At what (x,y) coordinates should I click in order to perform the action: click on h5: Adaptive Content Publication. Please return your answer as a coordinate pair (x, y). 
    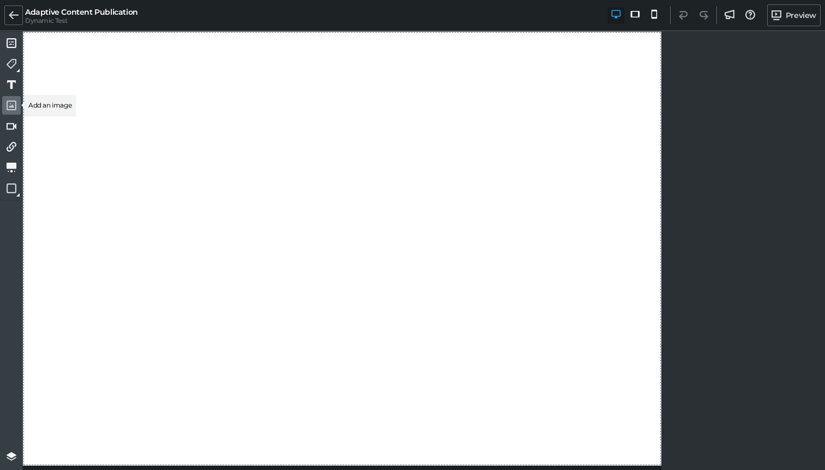
    Looking at the image, I should click on (81, 12).